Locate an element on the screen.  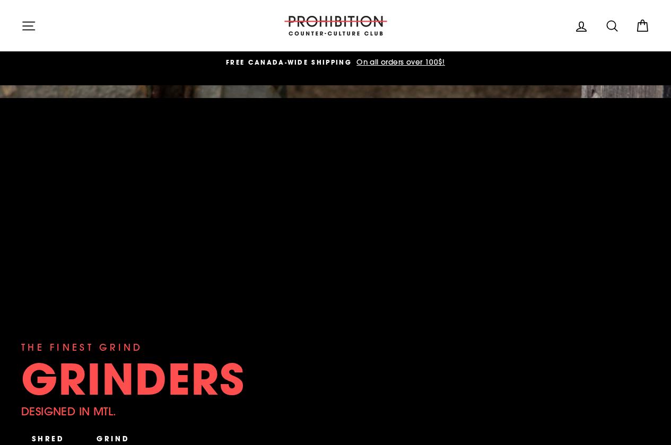
div: DESIGNED IN MTL. is located at coordinates (68, 412).